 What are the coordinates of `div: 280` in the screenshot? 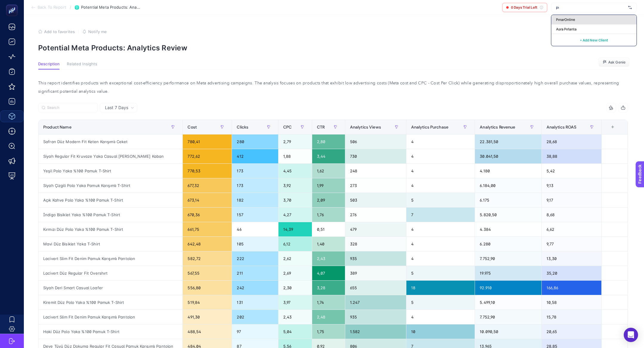 It's located at (255, 142).